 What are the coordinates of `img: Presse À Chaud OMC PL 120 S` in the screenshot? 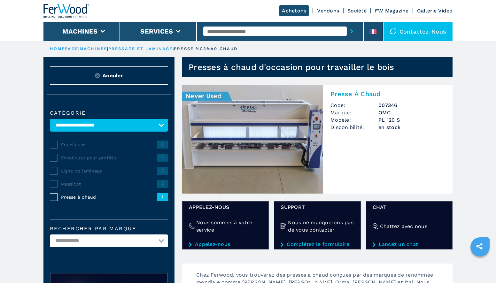 It's located at (252, 139).